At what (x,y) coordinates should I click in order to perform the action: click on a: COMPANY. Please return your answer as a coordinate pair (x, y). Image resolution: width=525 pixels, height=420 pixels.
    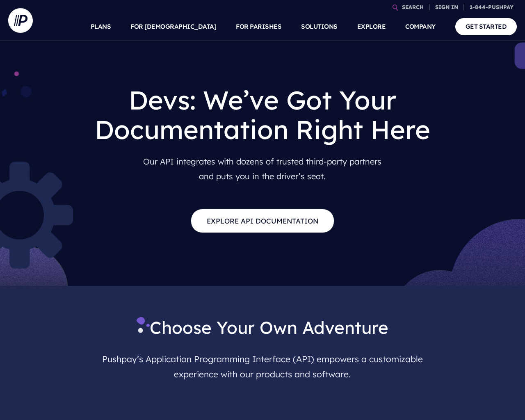
    Looking at the image, I should click on (420, 27).